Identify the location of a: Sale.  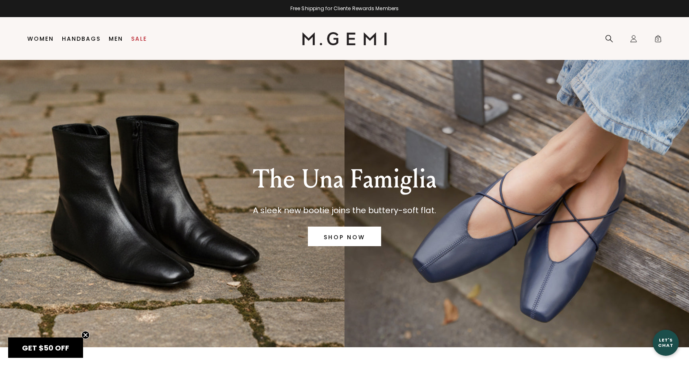
(139, 39).